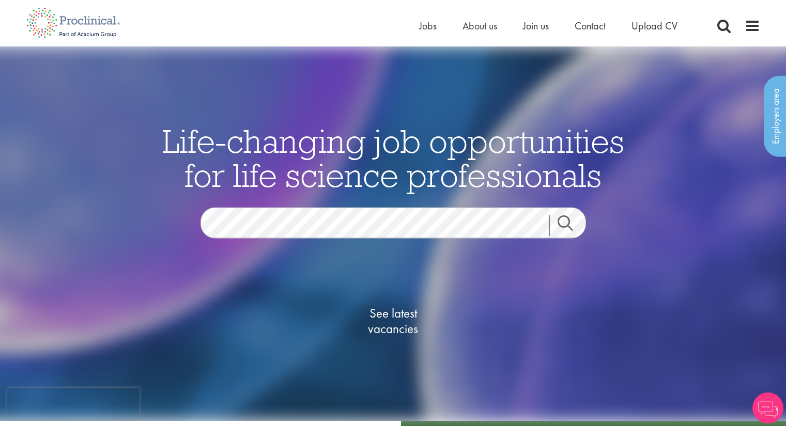 Image resolution: width=786 pixels, height=426 pixels. What do you see at coordinates (654, 26) in the screenshot?
I see `span: Upload CV` at bounding box center [654, 26].